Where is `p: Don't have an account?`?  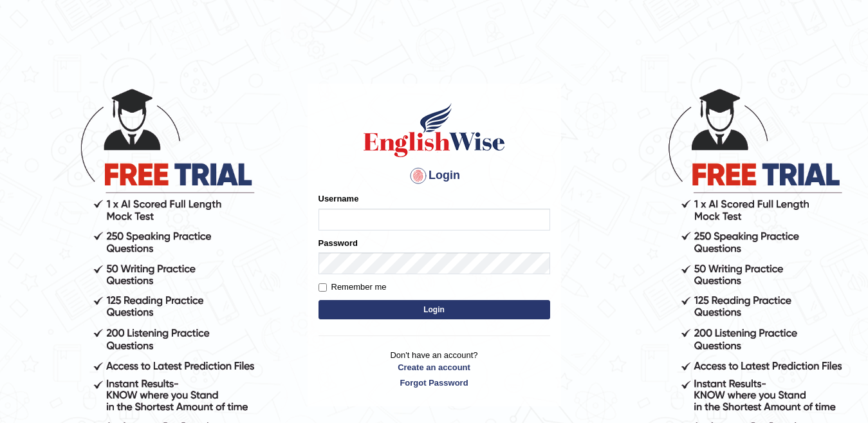 p: Don't have an account? is located at coordinates (434, 369).